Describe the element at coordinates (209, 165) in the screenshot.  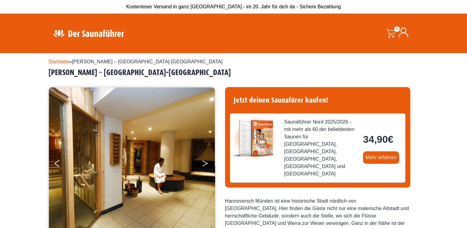
I see `button: Next` at that location.